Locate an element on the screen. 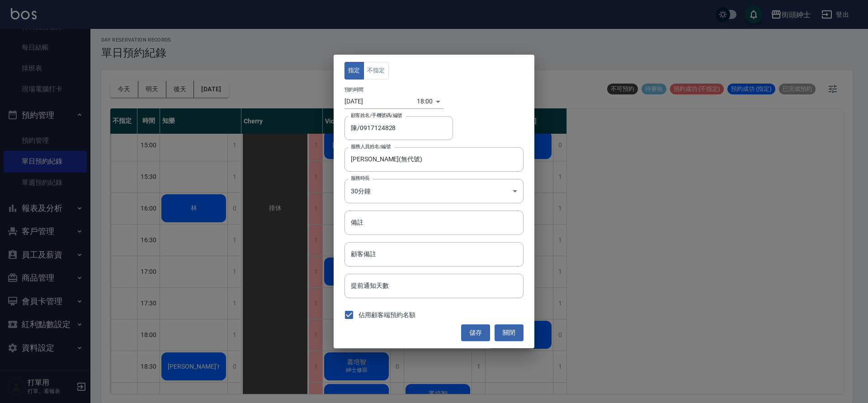 The width and height of the screenshot is (868, 403). label: 預約時間 is located at coordinates (354, 90).